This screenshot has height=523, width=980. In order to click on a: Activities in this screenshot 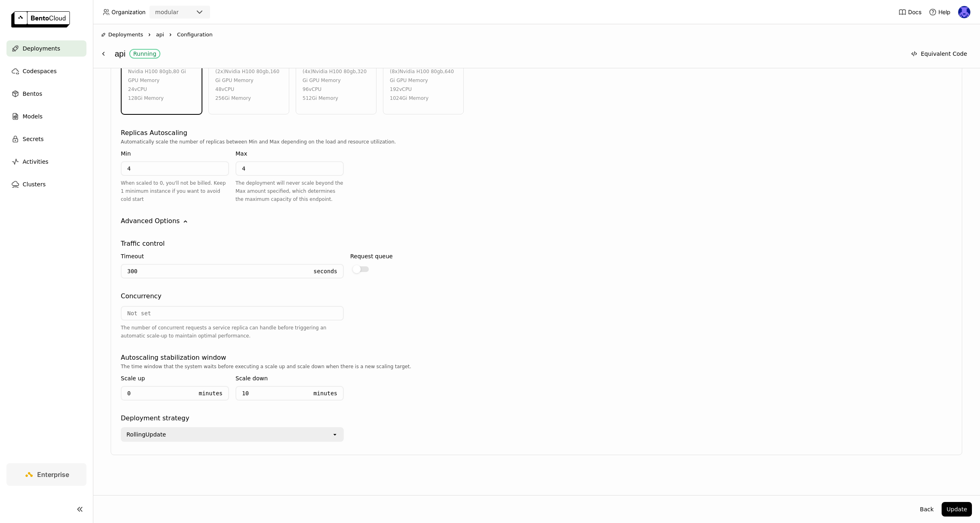, I will do `click(47, 162)`.